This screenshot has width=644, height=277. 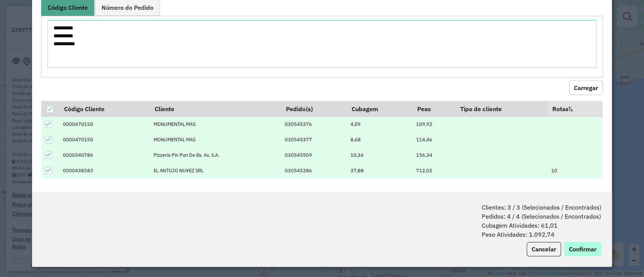 I want to click on td: EL ANTOJO NU¥EZ SRL, so click(x=215, y=170).